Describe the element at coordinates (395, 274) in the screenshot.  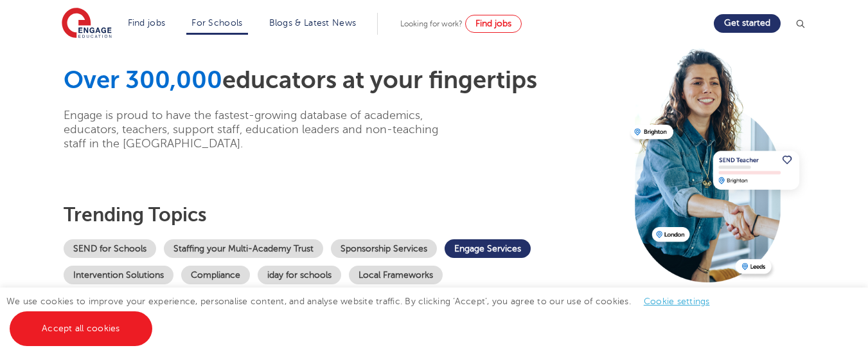
I see `a: Local Frameworks` at that location.